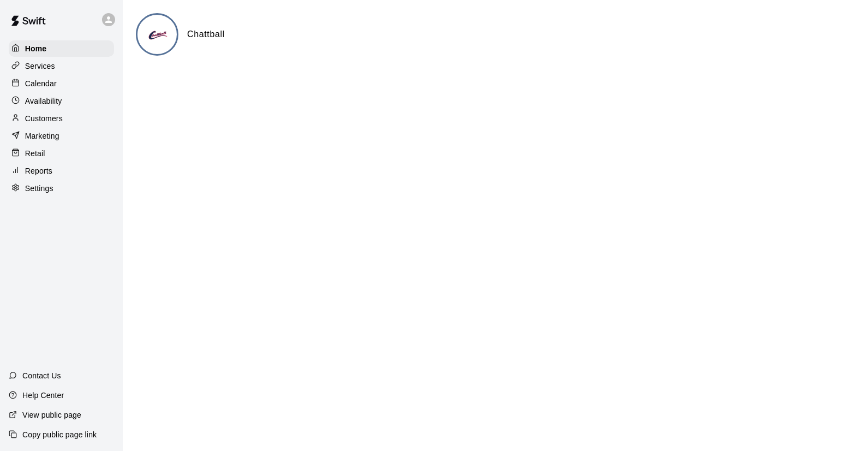 The height and width of the screenshot is (451, 868). What do you see at coordinates (52, 415) in the screenshot?
I see `p: View public page` at bounding box center [52, 415].